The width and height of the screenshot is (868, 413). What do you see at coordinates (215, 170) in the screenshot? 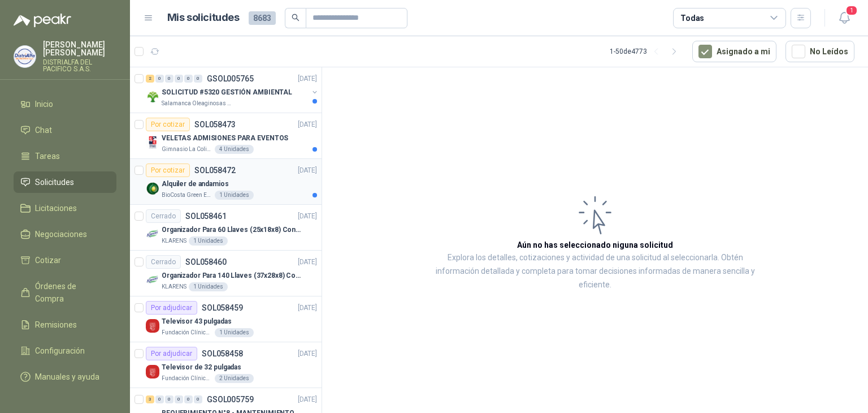
I see `p: SOL058472` at bounding box center [215, 170].